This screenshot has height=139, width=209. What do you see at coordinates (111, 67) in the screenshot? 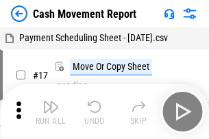
I see `div: Move Or Copy Sheet` at bounding box center [111, 67].